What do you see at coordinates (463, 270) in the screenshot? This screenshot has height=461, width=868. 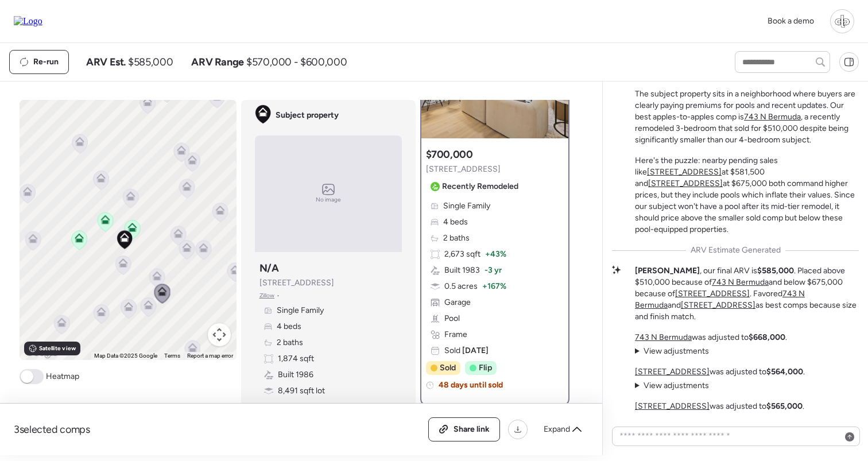 I see `span: Built 1983` at bounding box center [463, 270].